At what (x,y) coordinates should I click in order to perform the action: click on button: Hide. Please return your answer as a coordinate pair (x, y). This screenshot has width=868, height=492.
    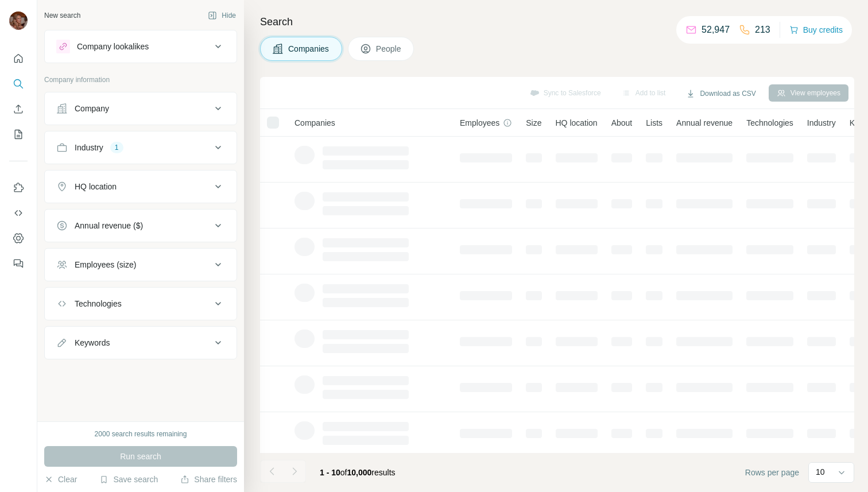
    Looking at the image, I should click on (222, 16).